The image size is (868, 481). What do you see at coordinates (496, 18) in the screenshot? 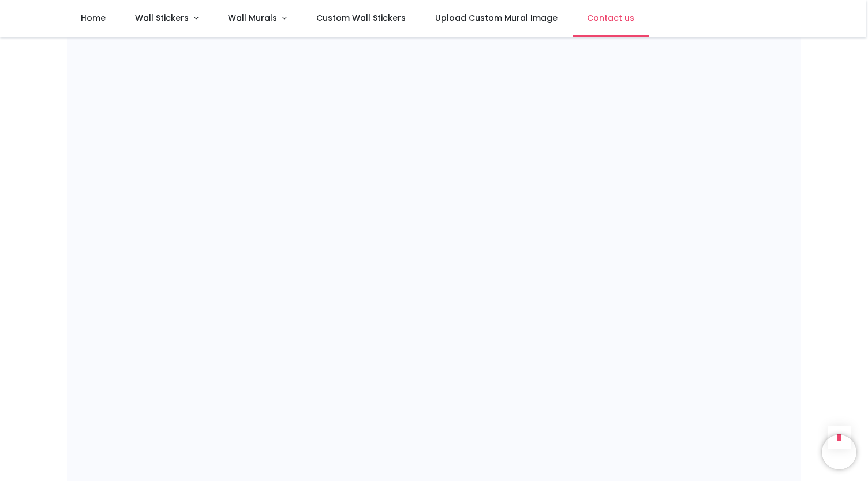
I see `span: Upload Custom Mural Image` at bounding box center [496, 18].